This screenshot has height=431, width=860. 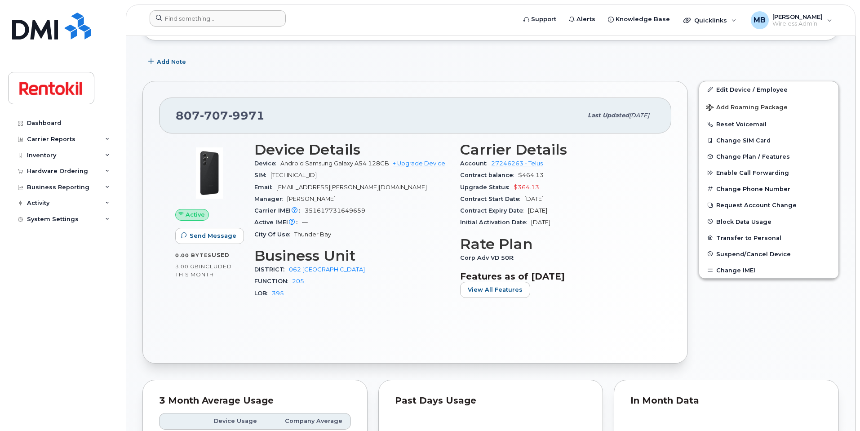 What do you see at coordinates (768, 89) in the screenshot?
I see `a: Edit Device / Employee` at bounding box center [768, 89].